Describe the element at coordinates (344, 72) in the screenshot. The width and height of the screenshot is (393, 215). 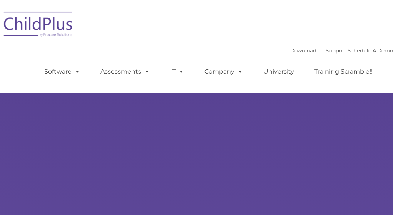
I see `a: Training Scramble!!` at that location.